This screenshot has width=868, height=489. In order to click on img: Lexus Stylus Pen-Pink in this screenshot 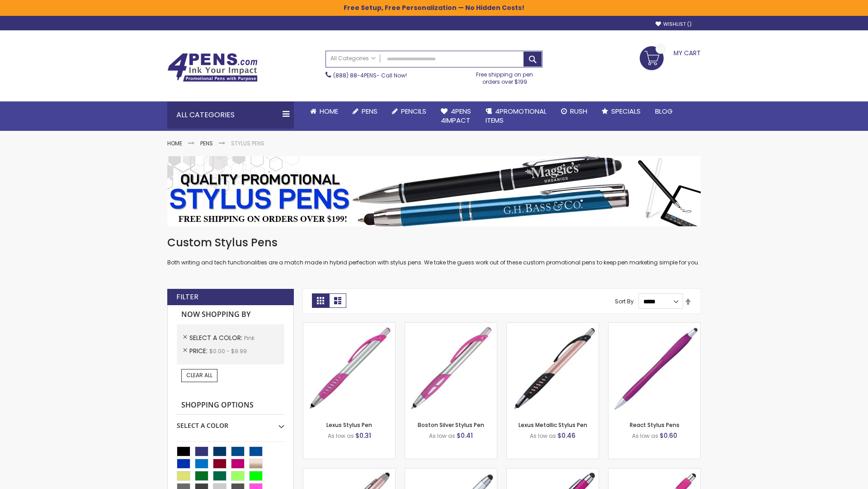, I will do `click(349, 368)`.